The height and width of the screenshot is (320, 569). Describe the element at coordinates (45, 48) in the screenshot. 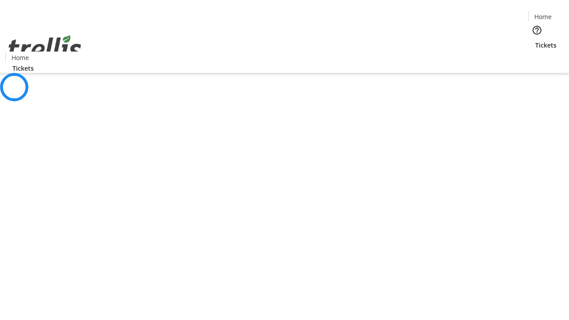

I see `img: Orient E2E Organization RHEd66kvN3's Logo` at that location.